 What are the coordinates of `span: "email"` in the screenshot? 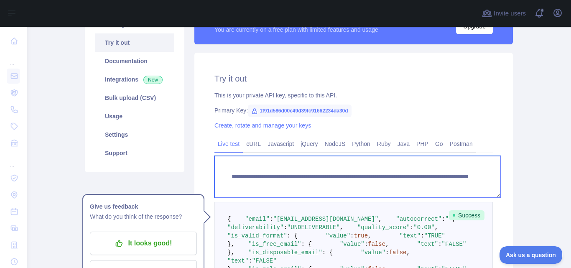 It's located at (257, 219).